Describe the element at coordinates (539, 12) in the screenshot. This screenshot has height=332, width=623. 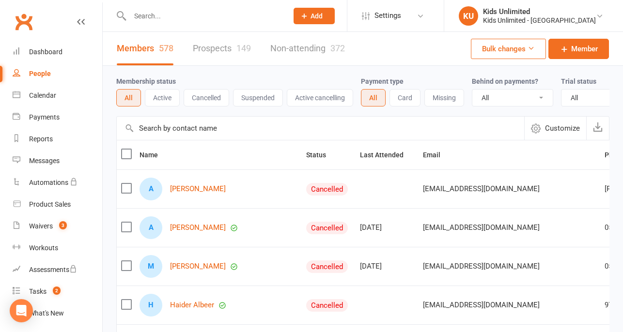
I see `div: Kids Unlimited` at that location.